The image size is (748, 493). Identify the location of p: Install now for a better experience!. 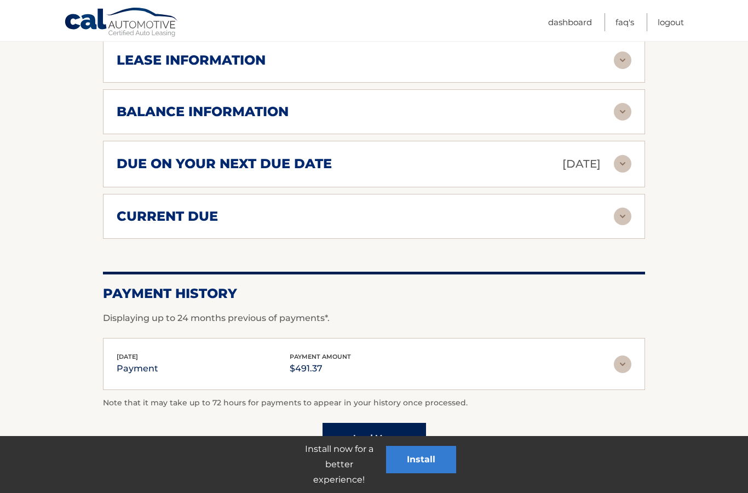
(339, 464).